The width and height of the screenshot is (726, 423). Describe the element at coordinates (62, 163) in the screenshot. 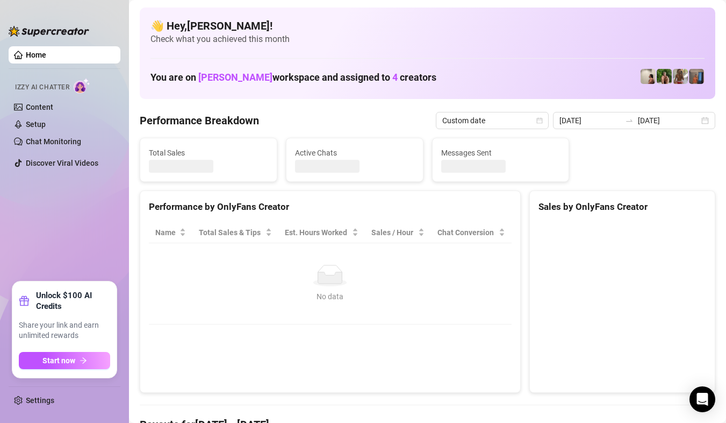

I see `a: Discover Viral Videos` at that location.